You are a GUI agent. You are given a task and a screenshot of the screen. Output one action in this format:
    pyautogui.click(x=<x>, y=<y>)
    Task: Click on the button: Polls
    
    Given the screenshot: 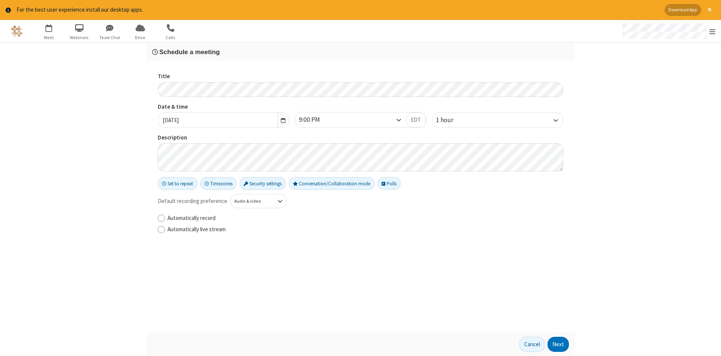 What is the action you would take?
    pyautogui.click(x=389, y=183)
    